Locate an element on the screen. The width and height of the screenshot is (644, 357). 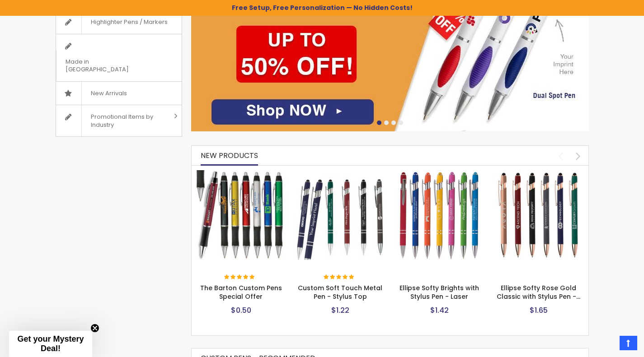
span: Get your Mystery Deal! is located at coordinates (50, 344).